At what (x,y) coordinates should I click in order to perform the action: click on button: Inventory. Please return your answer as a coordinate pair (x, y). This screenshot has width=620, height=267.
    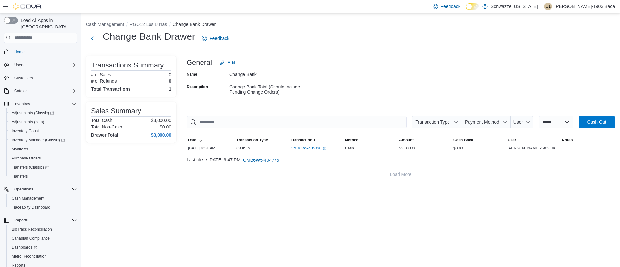
    Looking at the image, I should click on (40, 104).